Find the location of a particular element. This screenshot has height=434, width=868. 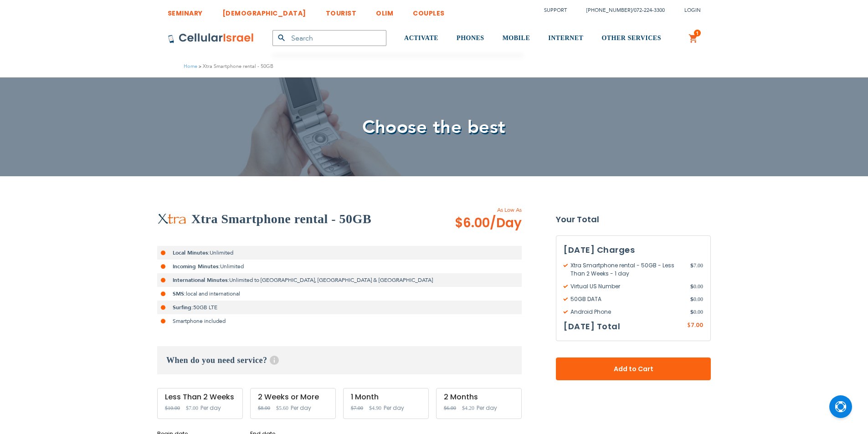

span: 1 is located at coordinates (697, 33).